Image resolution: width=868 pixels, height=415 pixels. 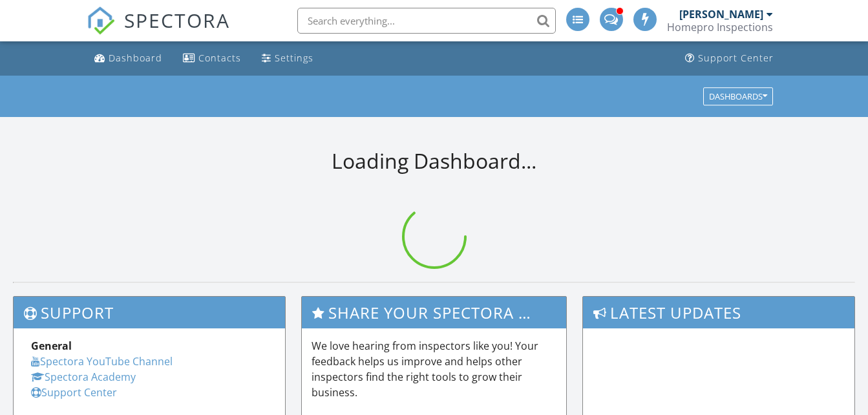 I want to click on span: SPECTORA, so click(x=177, y=20).